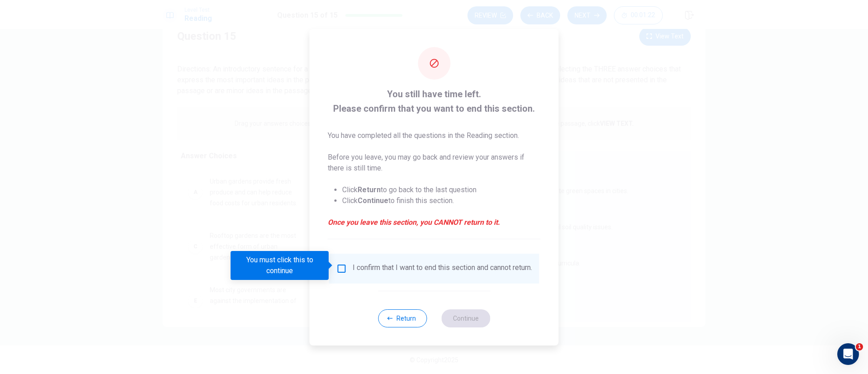 The width and height of the screenshot is (868, 374). Describe the element at coordinates (441, 201) in the screenshot. I see `li: Click to finish this section.` at that location.